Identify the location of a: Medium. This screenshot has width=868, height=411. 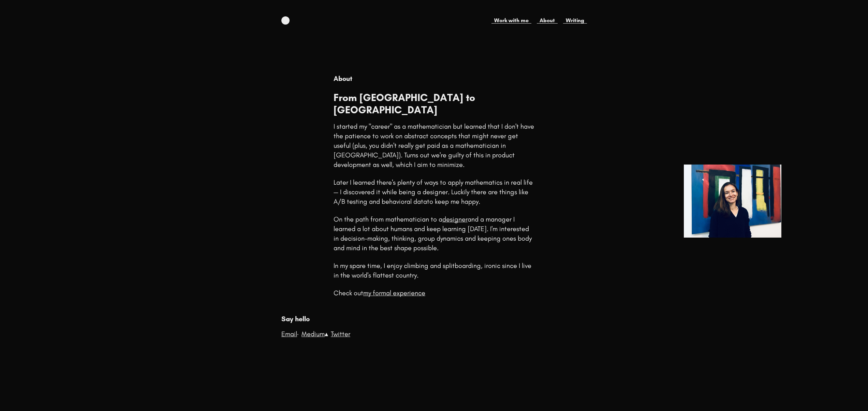
(313, 334).